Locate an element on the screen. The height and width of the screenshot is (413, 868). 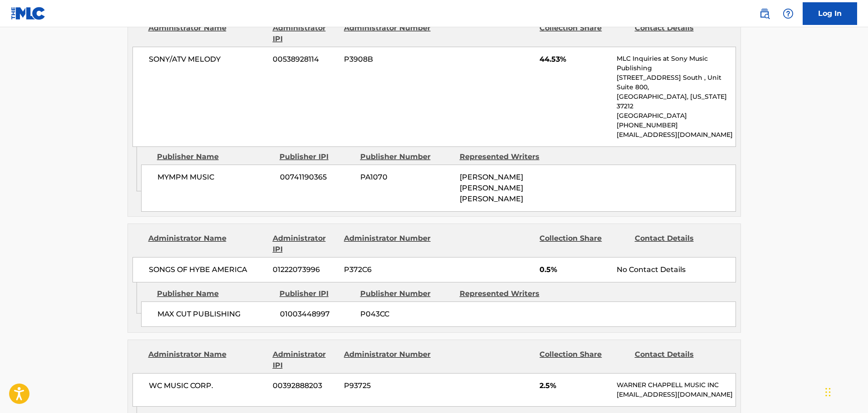
div: No Contact Details is located at coordinates (676, 270).